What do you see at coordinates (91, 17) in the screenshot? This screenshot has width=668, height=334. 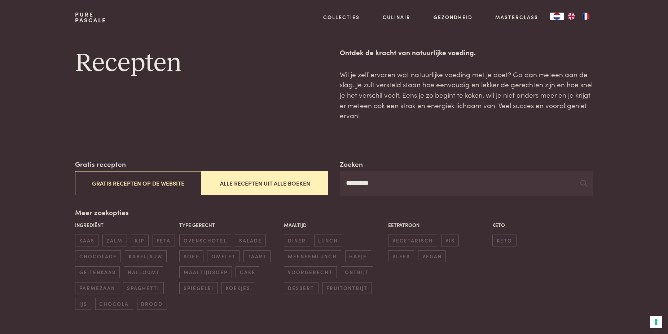 I see `a: PurePascale` at bounding box center [91, 17].